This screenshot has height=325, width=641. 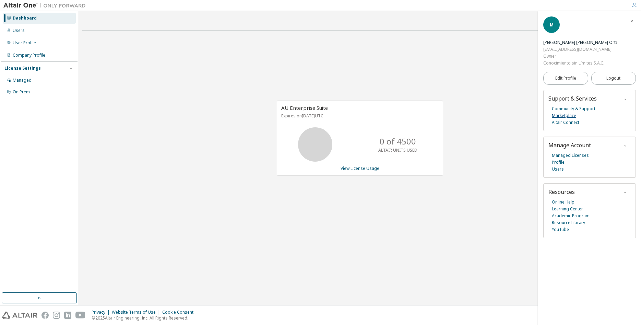 I want to click on a: Users, so click(x=558, y=169).